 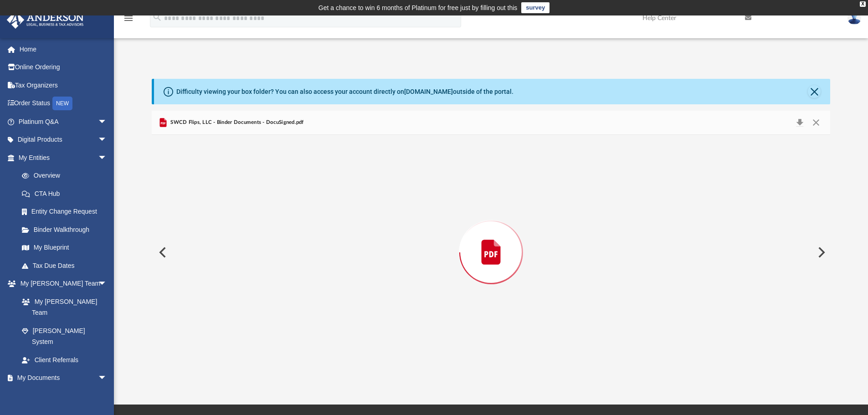 What do you see at coordinates (62, 104) in the screenshot?
I see `div: NEW` at bounding box center [62, 104].